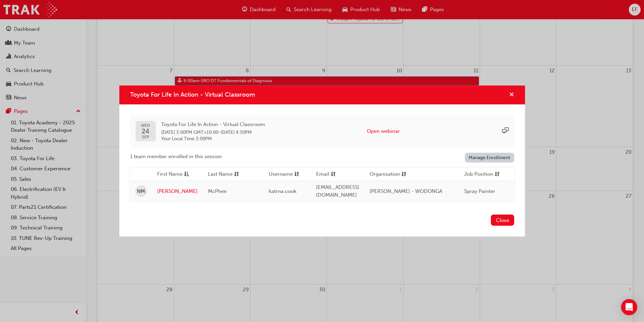 This screenshot has height=322, width=644. Describe the element at coordinates (512, 95) in the screenshot. I see `span: cross-icon` at that location.